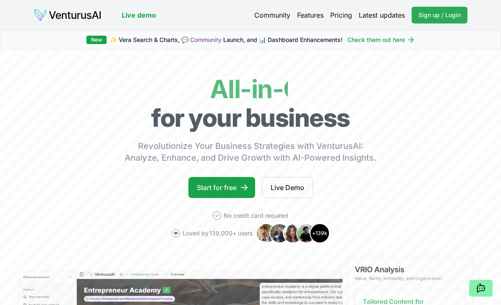  I want to click on a: Pricing, so click(341, 15).